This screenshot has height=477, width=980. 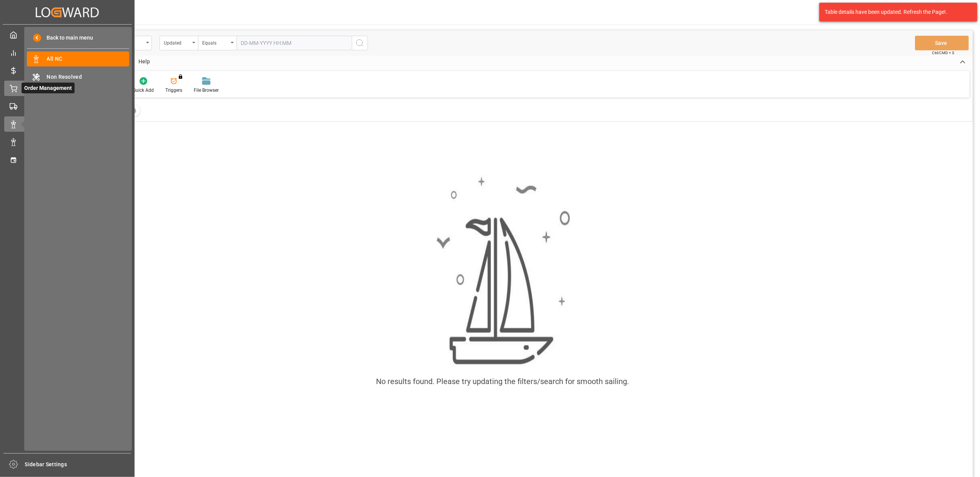 I want to click on div: Help, so click(x=144, y=62).